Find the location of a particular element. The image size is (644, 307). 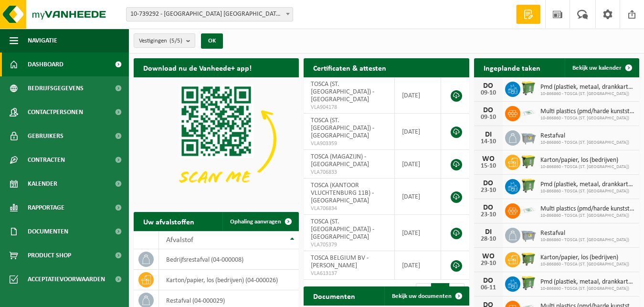

td: bedrijfsrestafval (04-000008) is located at coordinates (228, 259).